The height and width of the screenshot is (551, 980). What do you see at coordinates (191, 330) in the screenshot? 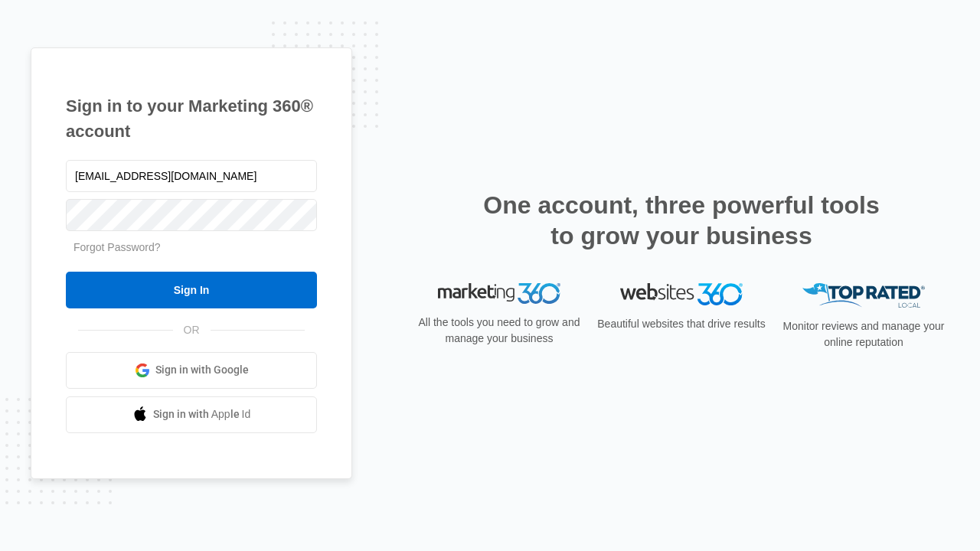
I see `span: OR` at bounding box center [191, 330].